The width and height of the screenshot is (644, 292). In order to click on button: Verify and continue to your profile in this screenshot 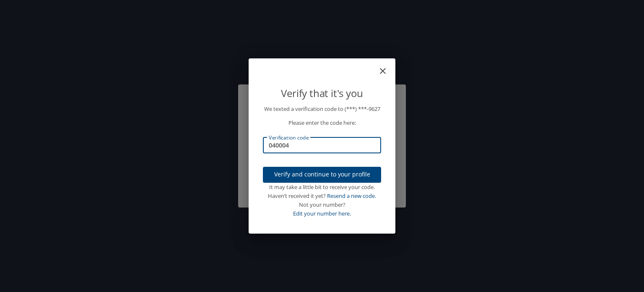, I will do `click(322, 175)`.